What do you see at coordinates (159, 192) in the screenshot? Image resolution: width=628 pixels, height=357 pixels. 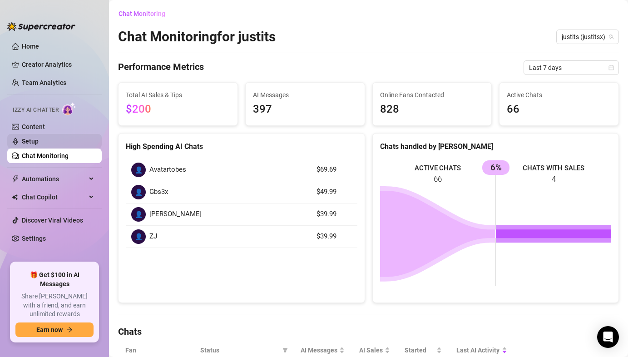 I see `span: Gbs3x` at bounding box center [159, 192].